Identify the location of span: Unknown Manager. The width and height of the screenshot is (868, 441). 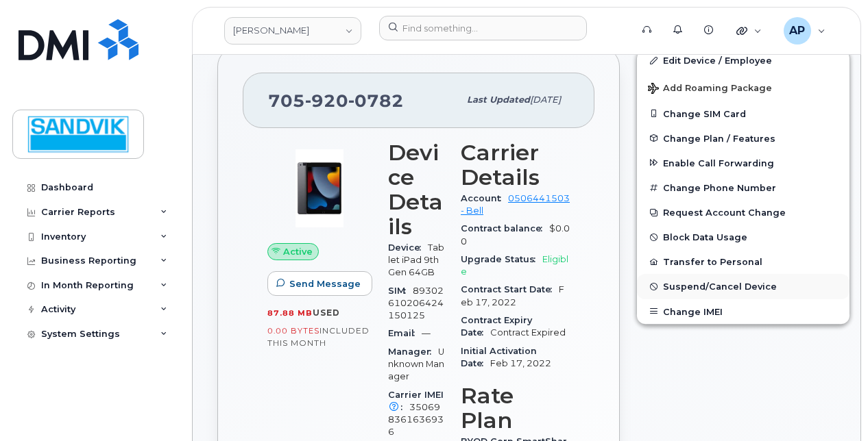
(417, 365).